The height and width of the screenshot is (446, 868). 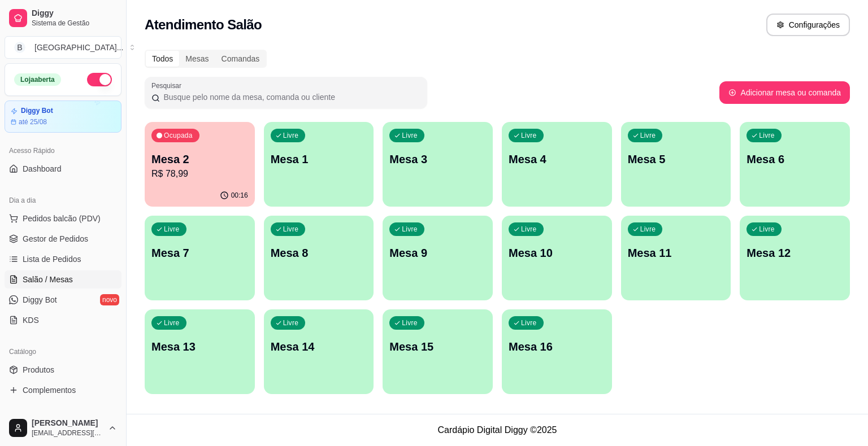 I want to click on label: Pesquisar, so click(x=168, y=85).